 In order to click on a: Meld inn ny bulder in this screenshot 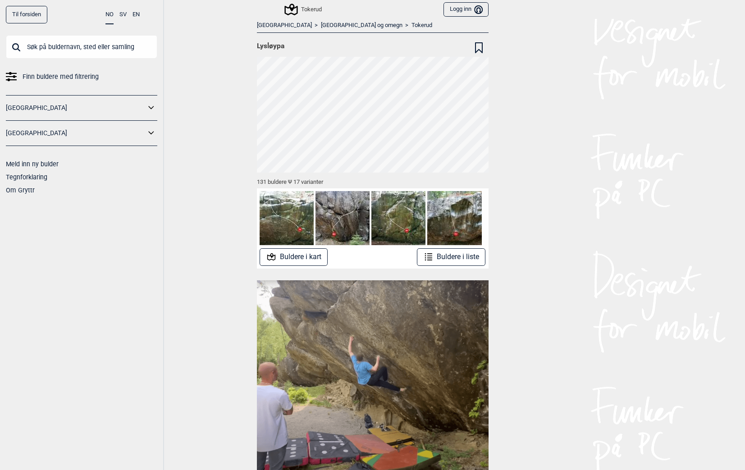, I will do `click(32, 164)`.